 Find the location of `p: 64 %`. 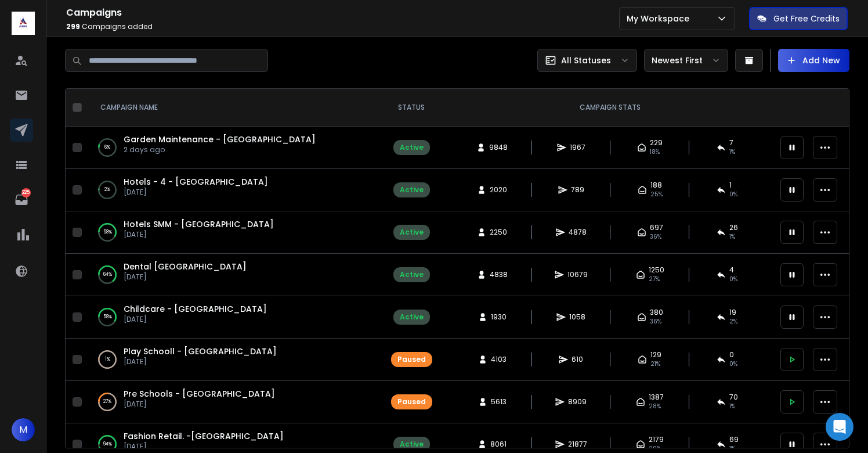

p: 64 % is located at coordinates (108, 275).